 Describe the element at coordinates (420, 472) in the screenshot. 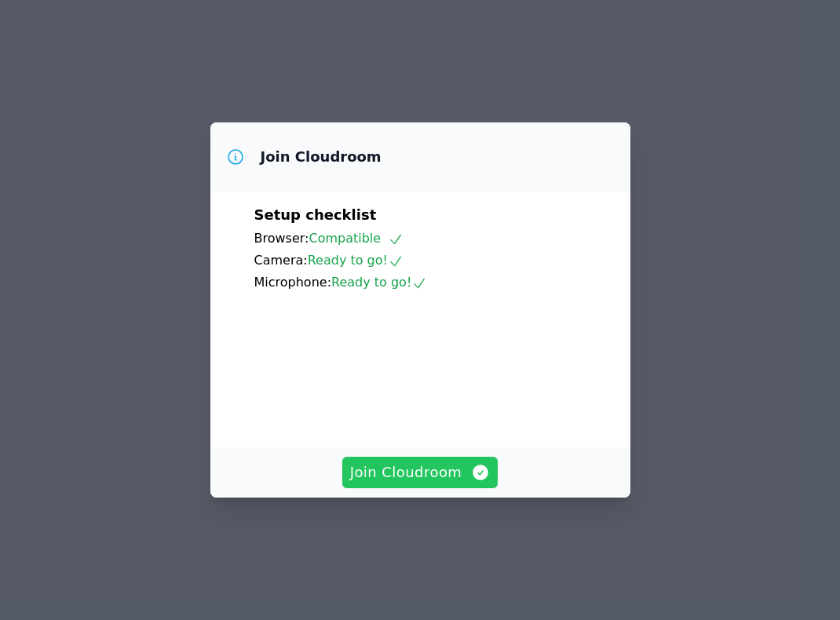

I see `button: Join Cloudroom` at that location.